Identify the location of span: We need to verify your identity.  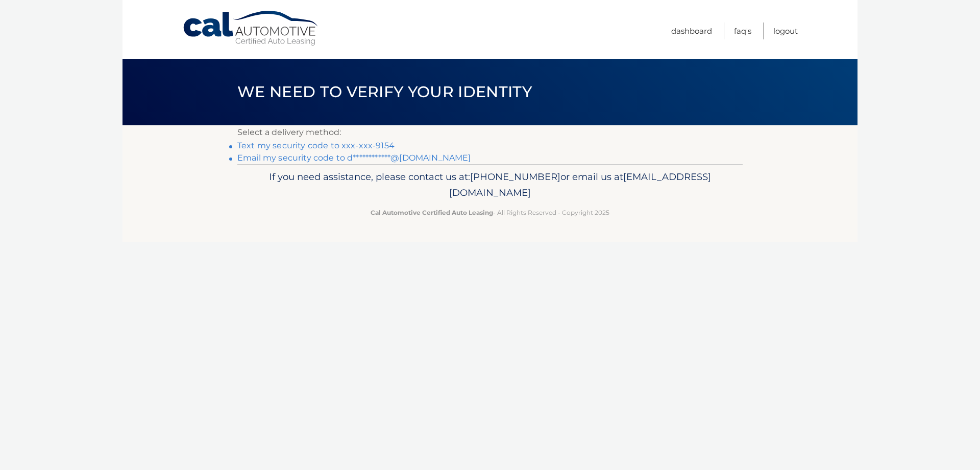
(385, 91).